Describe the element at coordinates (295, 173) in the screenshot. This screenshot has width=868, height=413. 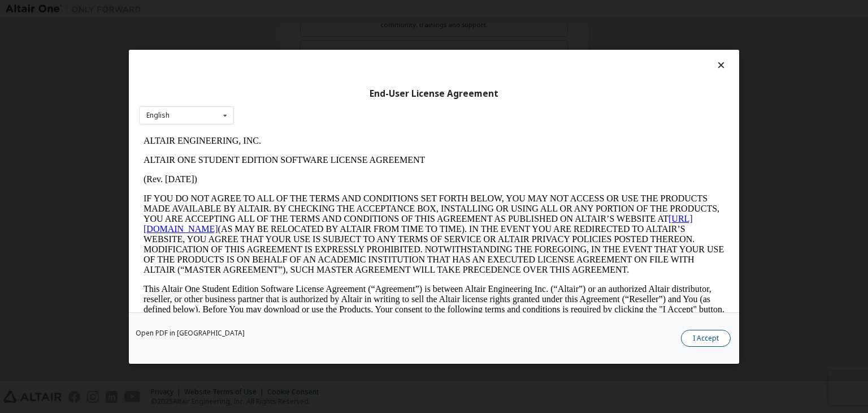
I see `p: This Altair One Student Edition Software License Agreement (“Agreement”) is between Altair Engine...` at that location.